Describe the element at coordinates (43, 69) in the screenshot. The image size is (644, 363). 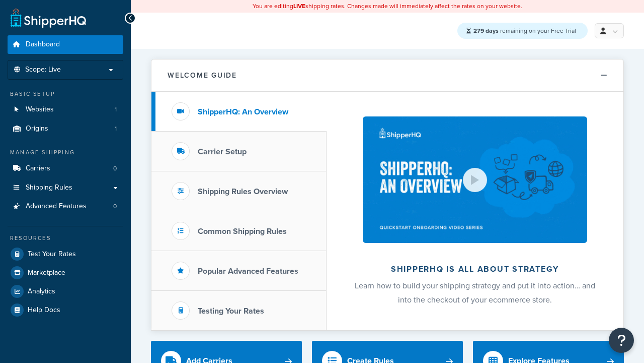
I see `span: Scope: Live` at that location.